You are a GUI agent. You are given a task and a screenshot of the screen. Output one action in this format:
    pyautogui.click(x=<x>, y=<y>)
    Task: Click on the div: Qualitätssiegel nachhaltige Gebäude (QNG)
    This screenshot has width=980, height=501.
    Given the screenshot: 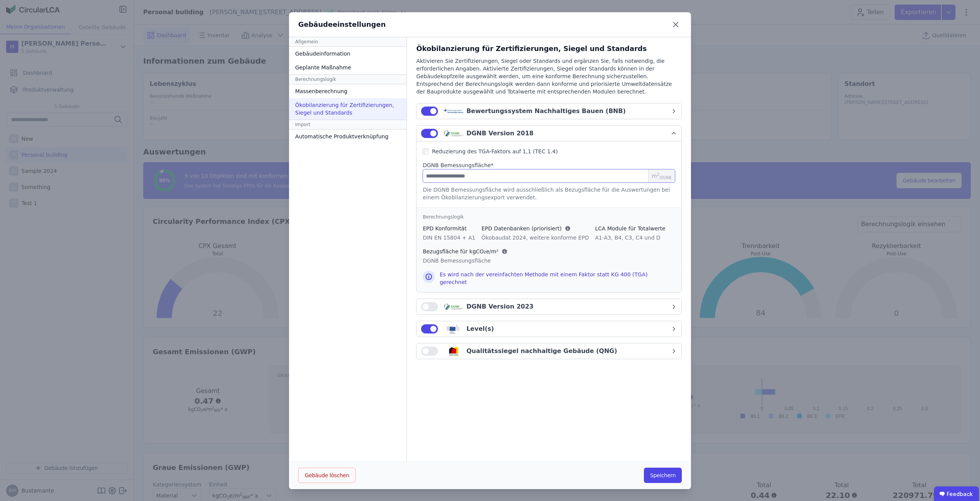 What is the action you would take?
    pyautogui.click(x=542, y=351)
    